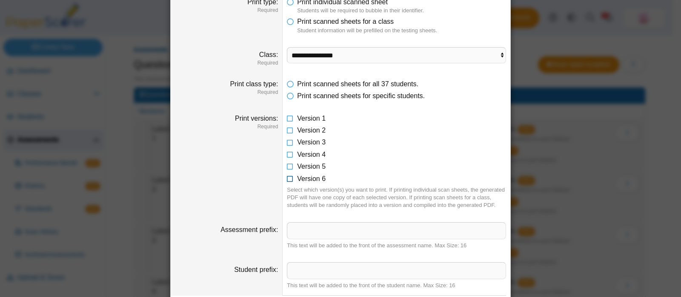 The height and width of the screenshot is (297, 681). Describe the element at coordinates (345, 21) in the screenshot. I see `span: Print scanned sheets for a class` at that location.